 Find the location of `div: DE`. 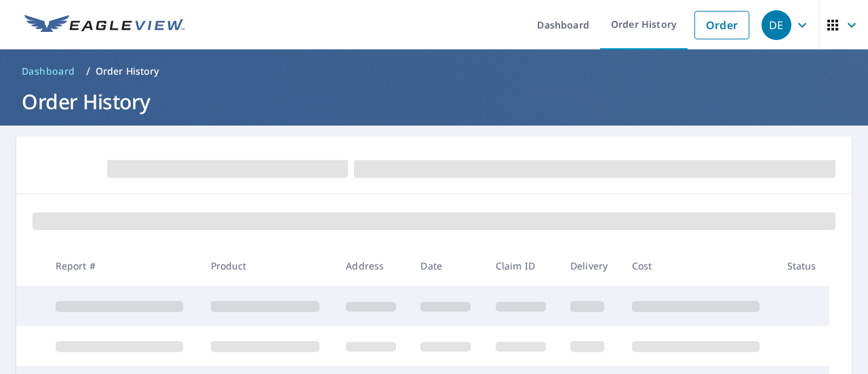

div: DE is located at coordinates (777, 25).